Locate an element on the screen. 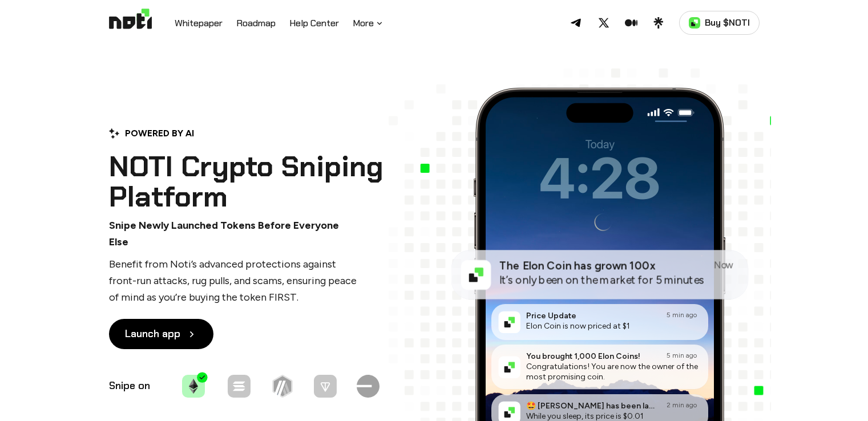 The height and width of the screenshot is (421, 868). a: Roadmap is located at coordinates (256, 24).